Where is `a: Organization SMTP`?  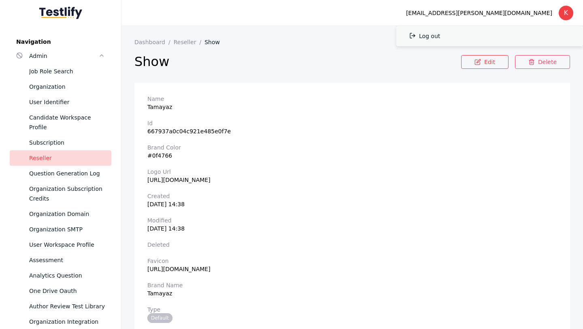
a: Organization SMTP is located at coordinates (60, 229).